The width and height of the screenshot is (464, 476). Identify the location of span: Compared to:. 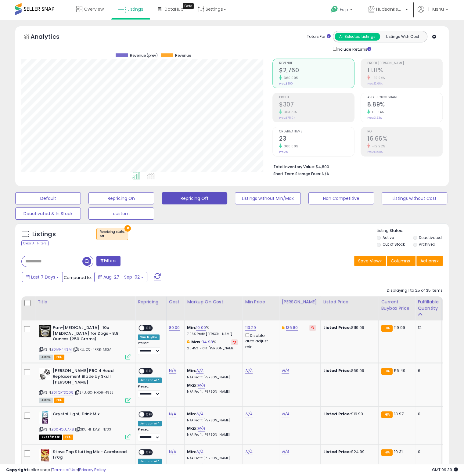
(78, 278).